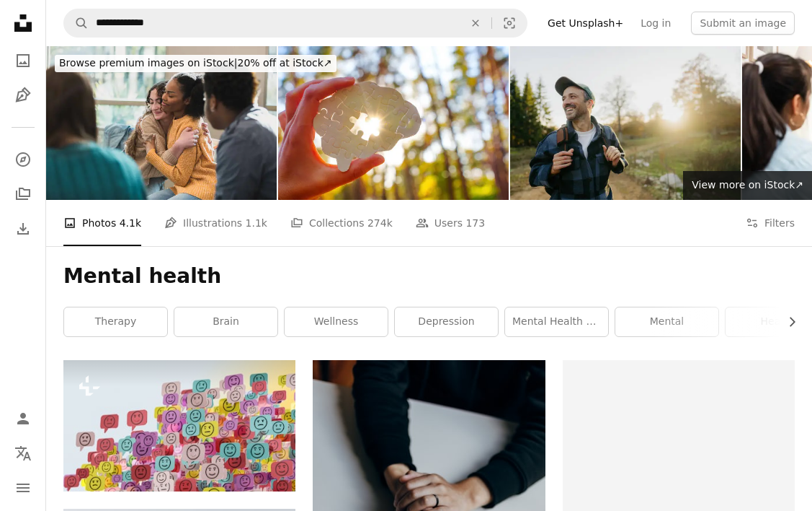 This screenshot has width=812, height=511. I want to click on button: Menu, so click(23, 487).